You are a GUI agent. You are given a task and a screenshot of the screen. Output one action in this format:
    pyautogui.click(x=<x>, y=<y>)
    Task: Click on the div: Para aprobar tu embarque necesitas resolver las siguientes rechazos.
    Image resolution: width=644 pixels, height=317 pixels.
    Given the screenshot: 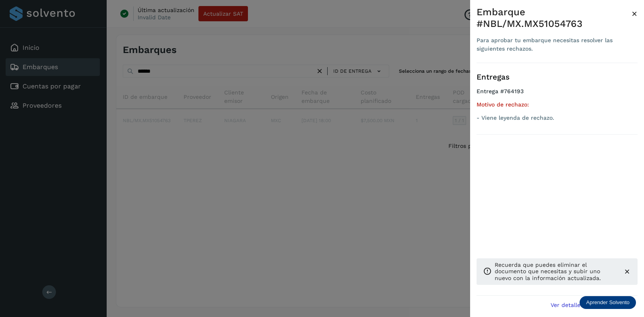 What is the action you would take?
    pyautogui.click(x=553, y=44)
    